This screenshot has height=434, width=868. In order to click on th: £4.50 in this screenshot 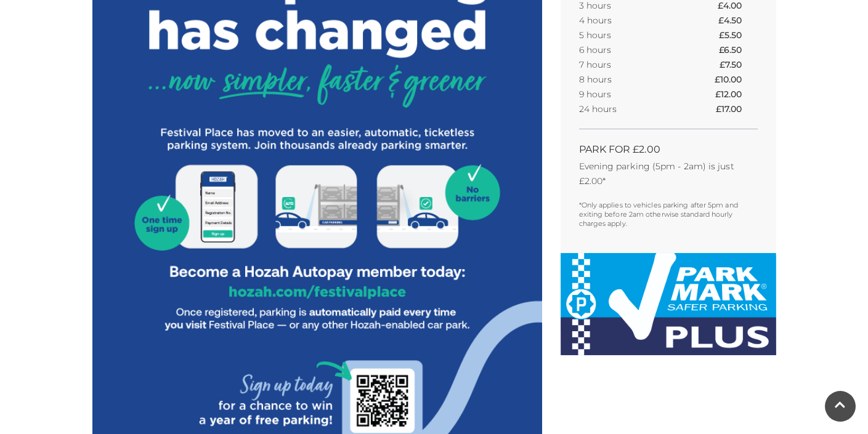, I will do `click(737, 20)`.